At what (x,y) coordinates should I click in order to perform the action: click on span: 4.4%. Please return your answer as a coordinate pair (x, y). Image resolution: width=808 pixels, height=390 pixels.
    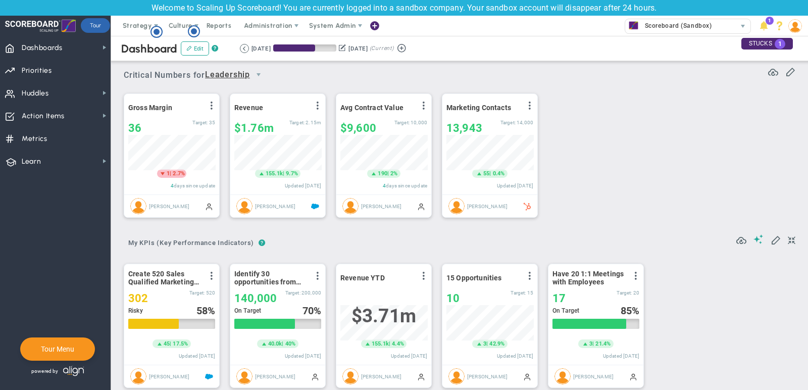
    Looking at the image, I should click on (398, 343).